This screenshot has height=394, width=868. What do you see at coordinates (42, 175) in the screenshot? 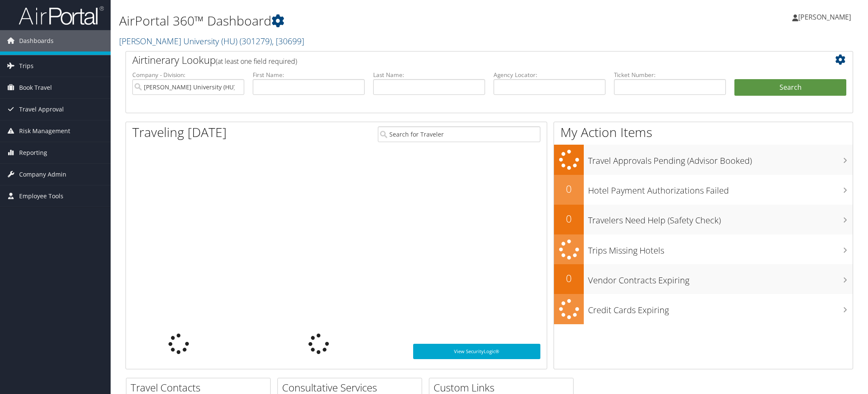
I see `span: Company Admin` at bounding box center [42, 175].